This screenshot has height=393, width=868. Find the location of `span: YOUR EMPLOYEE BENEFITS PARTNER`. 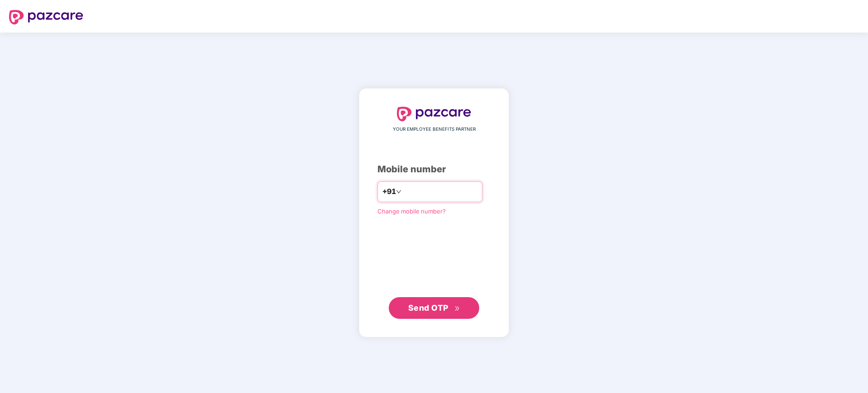

span: YOUR EMPLOYEE BENEFITS PARTNER is located at coordinates (434, 129).